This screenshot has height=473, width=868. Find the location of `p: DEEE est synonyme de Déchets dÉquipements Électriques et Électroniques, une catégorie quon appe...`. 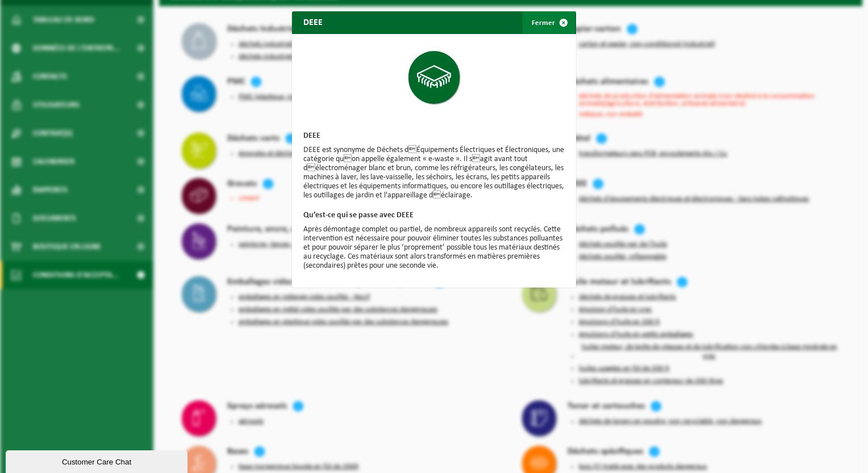

p: DEEE est synonyme de Déchets dÉquipements Électriques et Électroniques, une catégorie quon appe... is located at coordinates (434, 173).